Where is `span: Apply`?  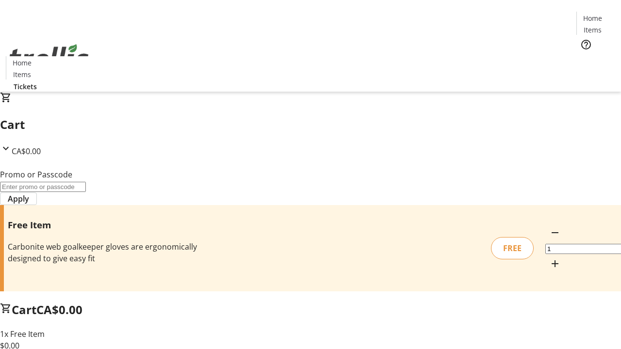 span: Apply is located at coordinates (18, 199).